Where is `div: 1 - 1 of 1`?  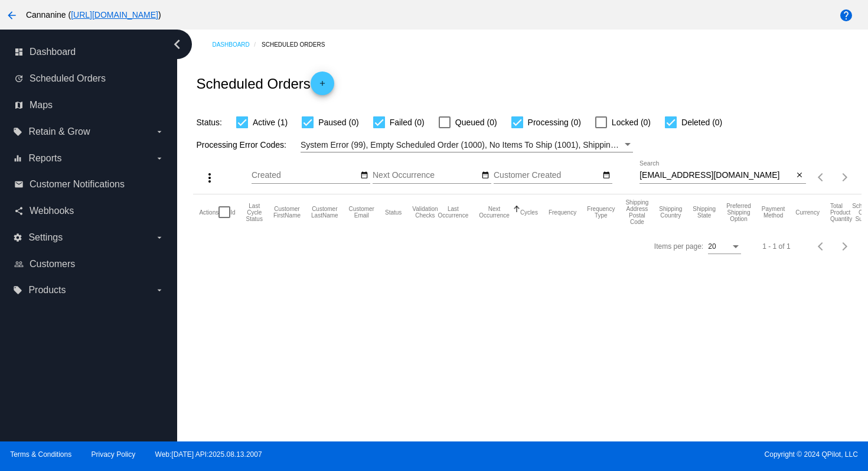
div: 1 - 1 of 1 is located at coordinates (777, 247).